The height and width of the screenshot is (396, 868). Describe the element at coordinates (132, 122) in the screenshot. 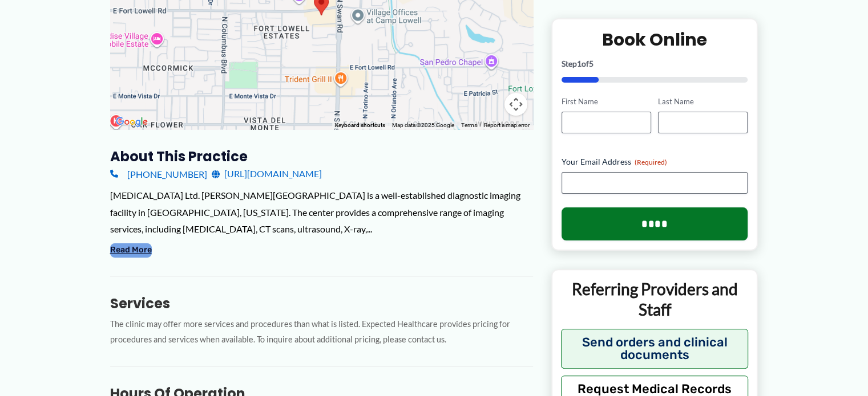

I see `img: Google` at that location.